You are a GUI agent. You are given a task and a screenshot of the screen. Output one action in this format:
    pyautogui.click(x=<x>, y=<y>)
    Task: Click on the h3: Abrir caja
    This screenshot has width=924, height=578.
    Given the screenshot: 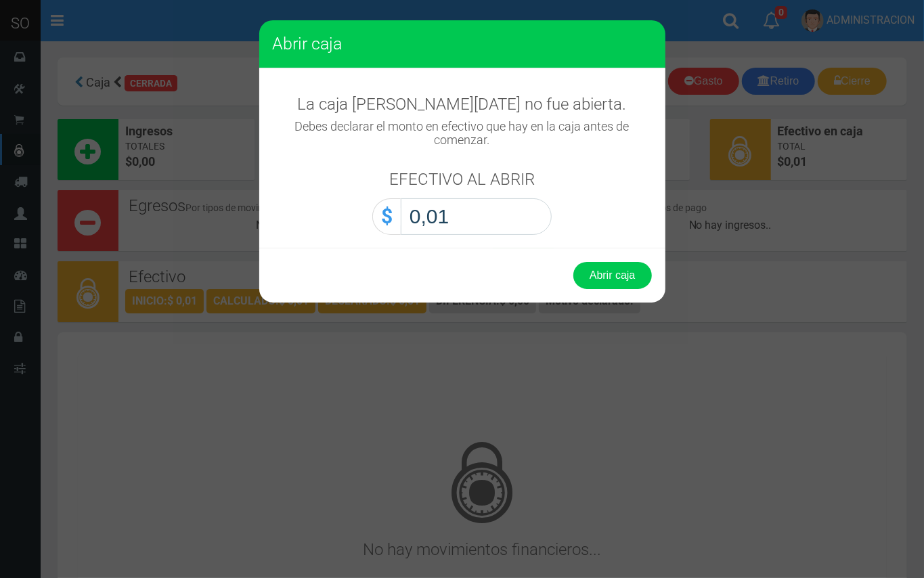 What is the action you would take?
    pyautogui.click(x=462, y=44)
    